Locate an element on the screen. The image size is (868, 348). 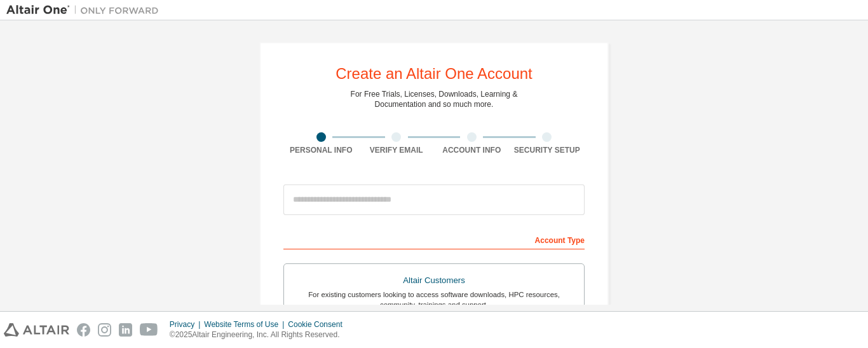
p: © 2025 Altair Engineering, Inc. All Rights Reserved. is located at coordinates (260, 334).